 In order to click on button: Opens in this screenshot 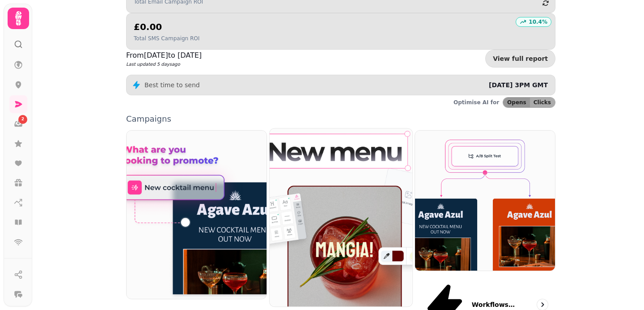, I will do `click(517, 102)`.